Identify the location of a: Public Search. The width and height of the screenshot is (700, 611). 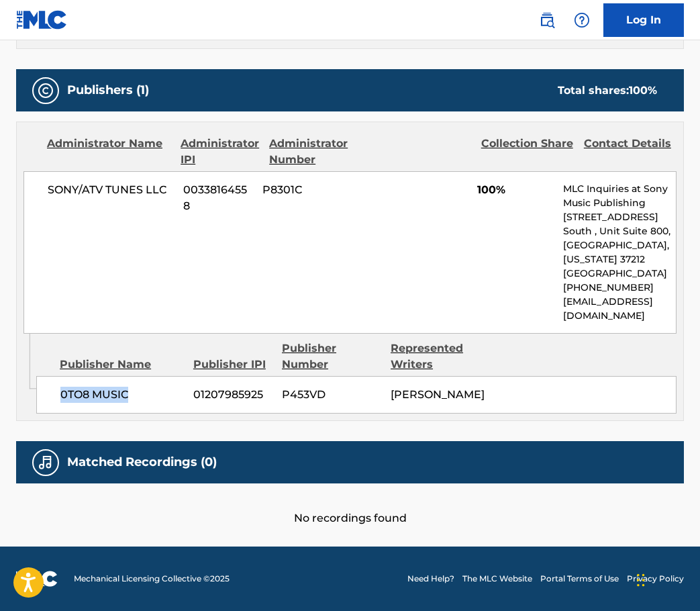
(547, 20).